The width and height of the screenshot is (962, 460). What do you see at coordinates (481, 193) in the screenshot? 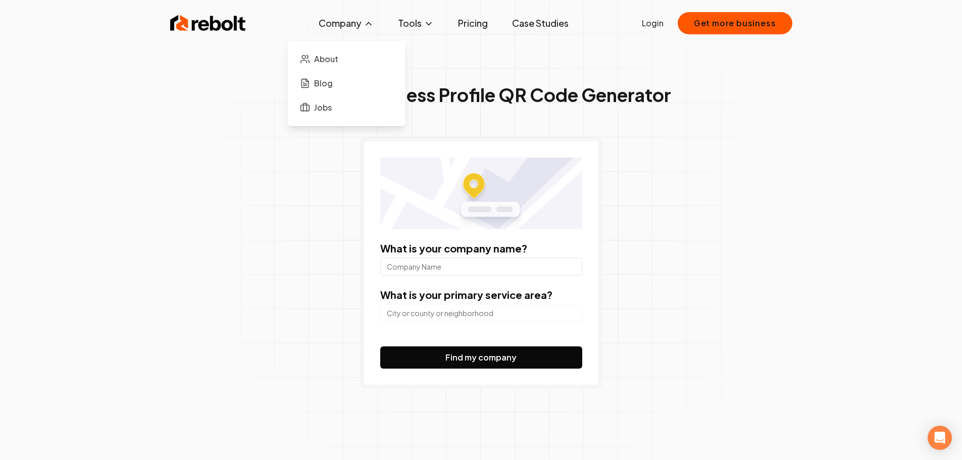
I see `img: Location map` at bounding box center [481, 193].